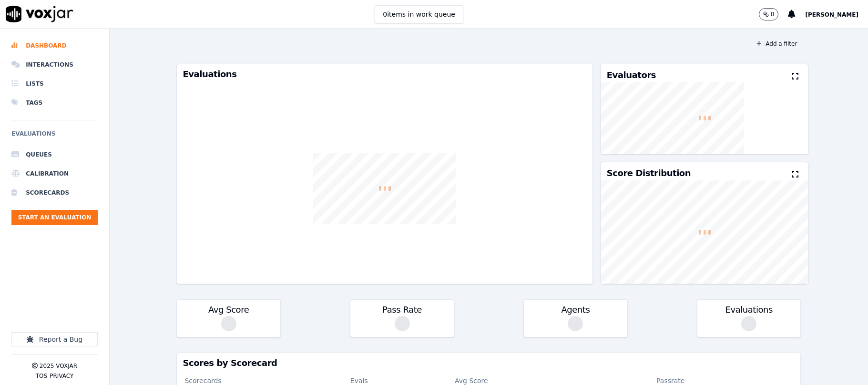 The height and width of the screenshot is (385, 868). Describe the element at coordinates (55, 193) in the screenshot. I see `li: Scorecards` at that location.